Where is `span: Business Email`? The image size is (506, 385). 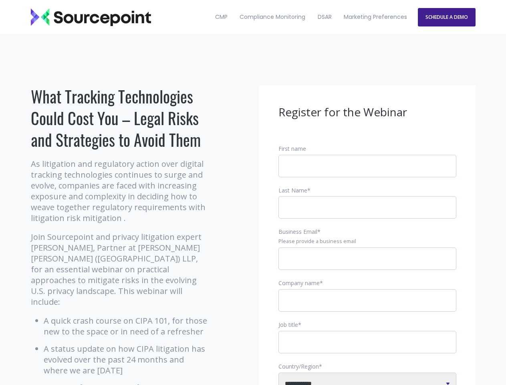 span: Business Email is located at coordinates (298, 231).